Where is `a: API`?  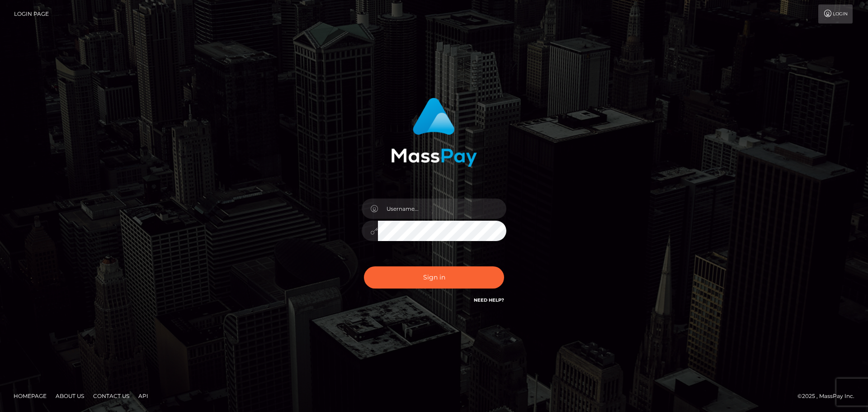
a: API is located at coordinates (144, 396).